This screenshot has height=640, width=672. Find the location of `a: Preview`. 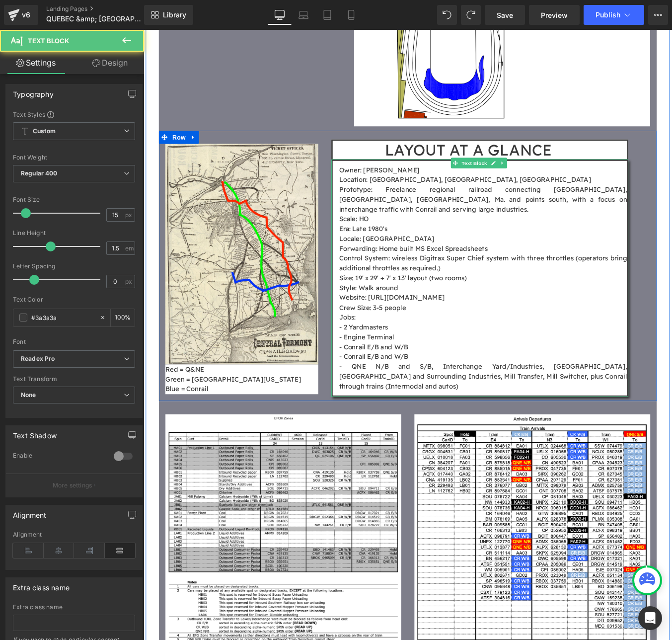

a: Preview is located at coordinates (554, 15).